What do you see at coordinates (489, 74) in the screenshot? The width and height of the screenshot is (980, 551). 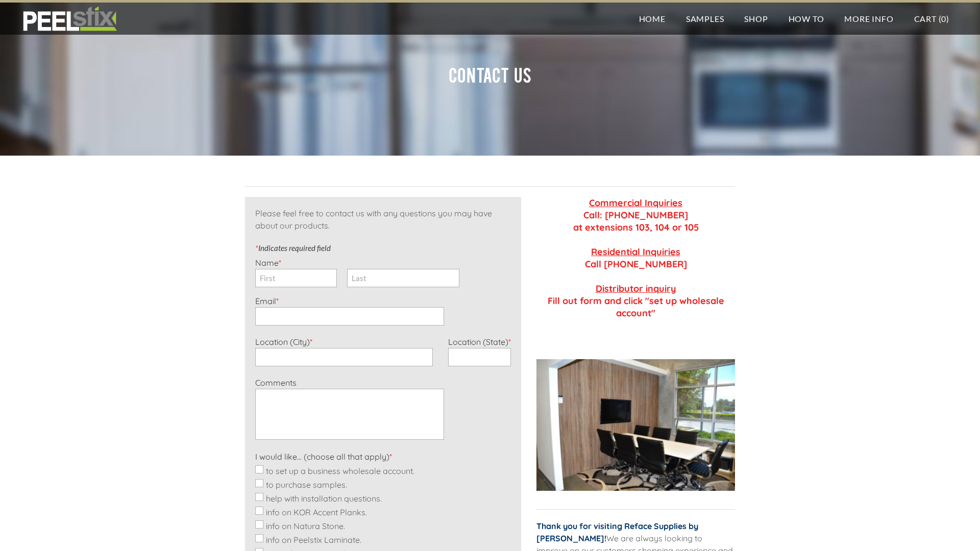 I see `font: Contact US` at bounding box center [489, 74].